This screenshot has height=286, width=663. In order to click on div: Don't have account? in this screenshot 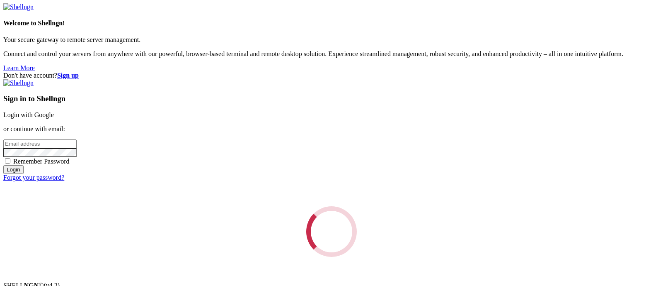, I will do `click(332, 75)`.